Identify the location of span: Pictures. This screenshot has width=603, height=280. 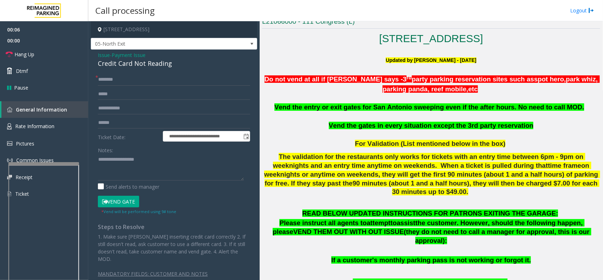
(25, 143).